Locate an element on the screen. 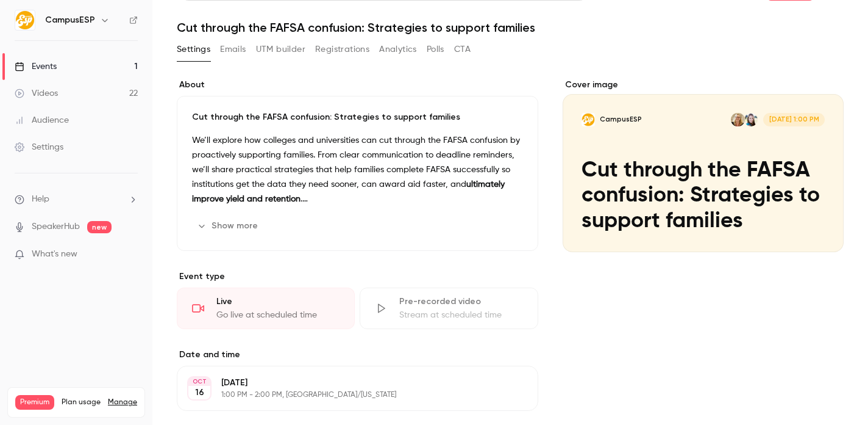  a: SpeakerHub is located at coordinates (56, 226).